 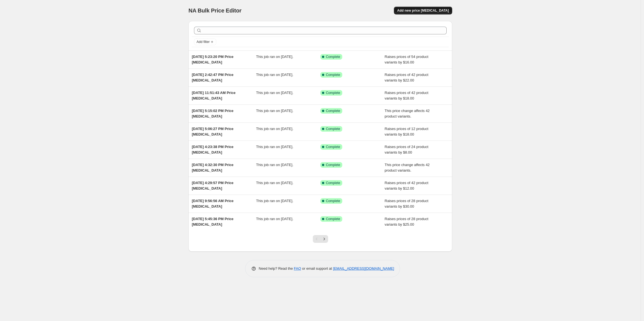 I want to click on span: Raises prices of 24 product variants by $8.00, so click(x=407, y=149).